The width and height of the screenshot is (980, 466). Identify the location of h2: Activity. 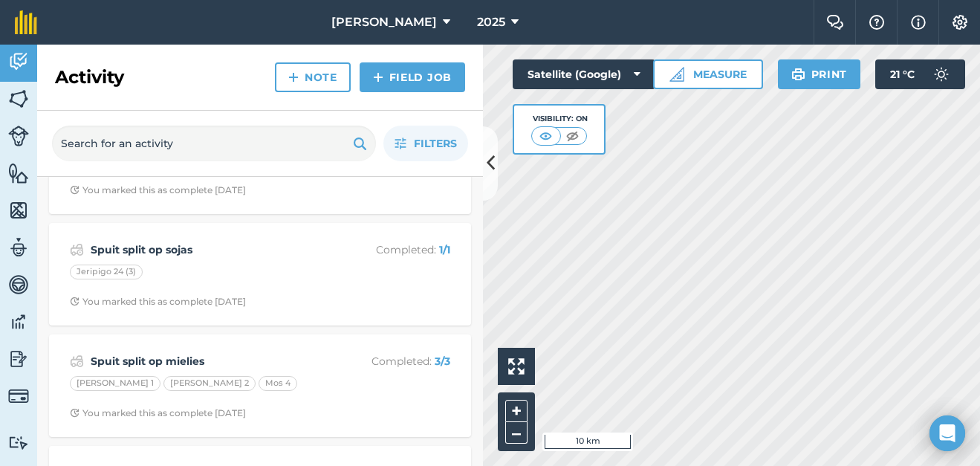
(89, 77).